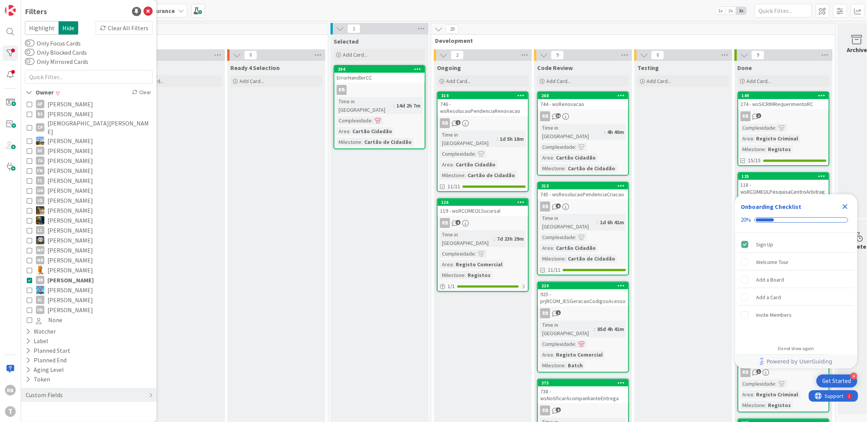 The width and height of the screenshot is (867, 422). I want to click on div: CP, so click(40, 127).